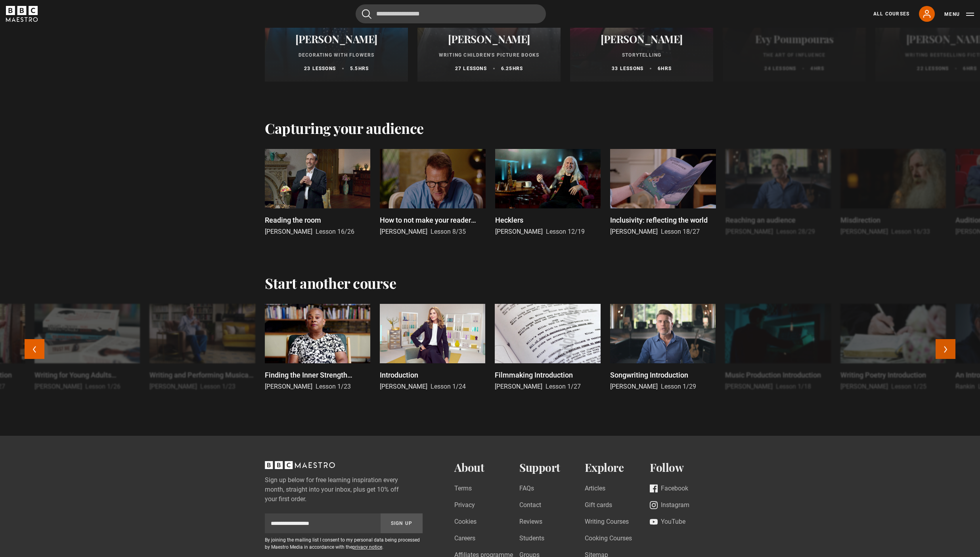  What do you see at coordinates (463, 489) in the screenshot?
I see `a: Terms` at bounding box center [463, 489].